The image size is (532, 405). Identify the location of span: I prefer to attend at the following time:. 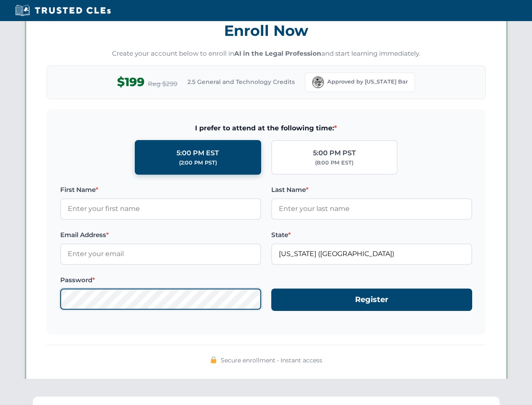
(266, 128).